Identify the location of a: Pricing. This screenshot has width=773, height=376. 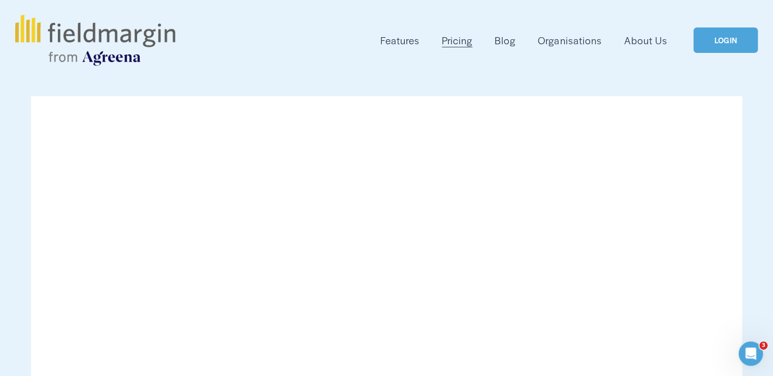
(457, 40).